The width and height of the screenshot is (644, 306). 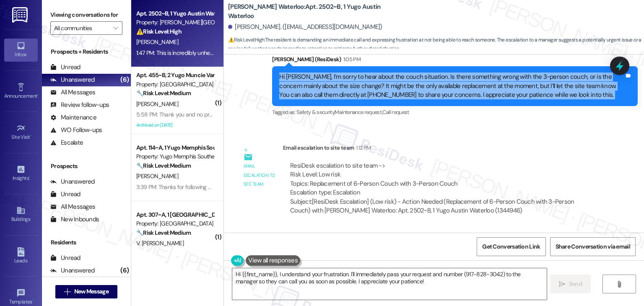 I want to click on label: Viewing conversations for, so click(x=86, y=15).